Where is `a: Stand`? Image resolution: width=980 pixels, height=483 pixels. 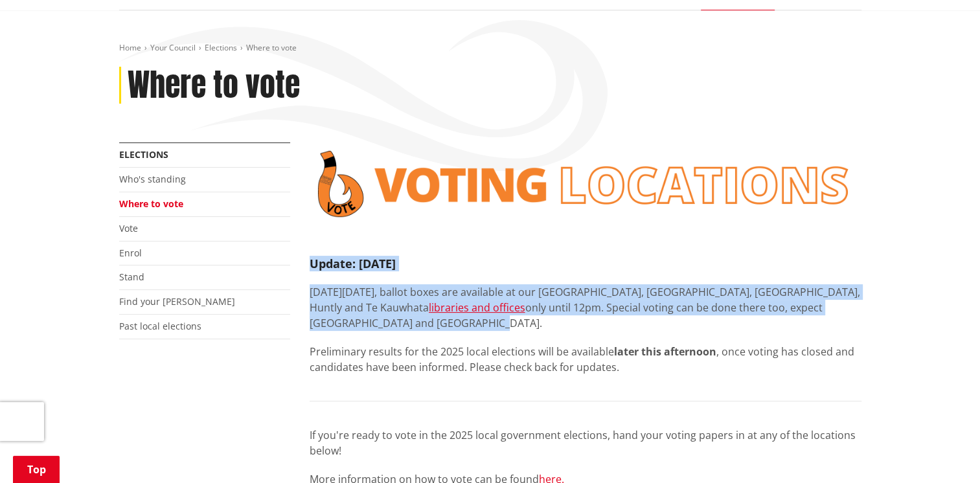 a: Stand is located at coordinates (131, 276).